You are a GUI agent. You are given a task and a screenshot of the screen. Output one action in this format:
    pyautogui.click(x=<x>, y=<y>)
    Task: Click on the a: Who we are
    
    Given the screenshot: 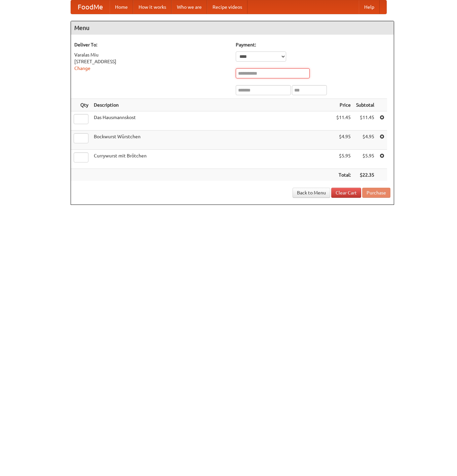 What is the action you would take?
    pyautogui.click(x=190, y=7)
    